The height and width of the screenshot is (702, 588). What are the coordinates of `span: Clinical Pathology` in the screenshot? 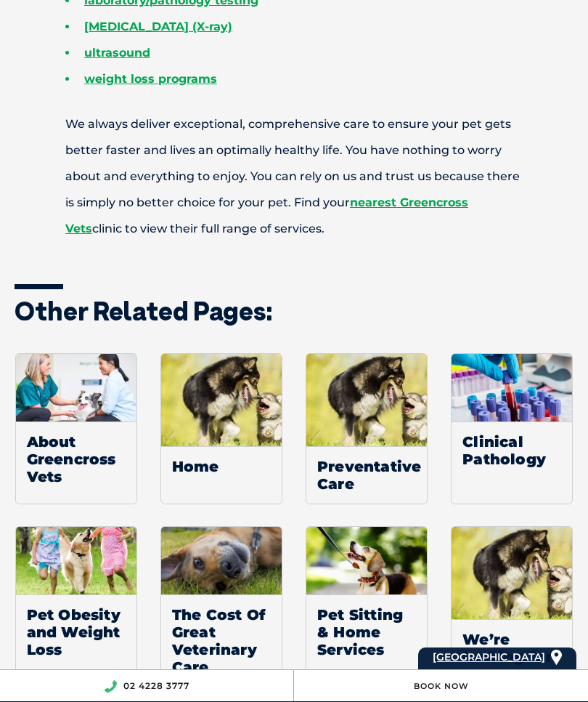 It's located at (511, 450).